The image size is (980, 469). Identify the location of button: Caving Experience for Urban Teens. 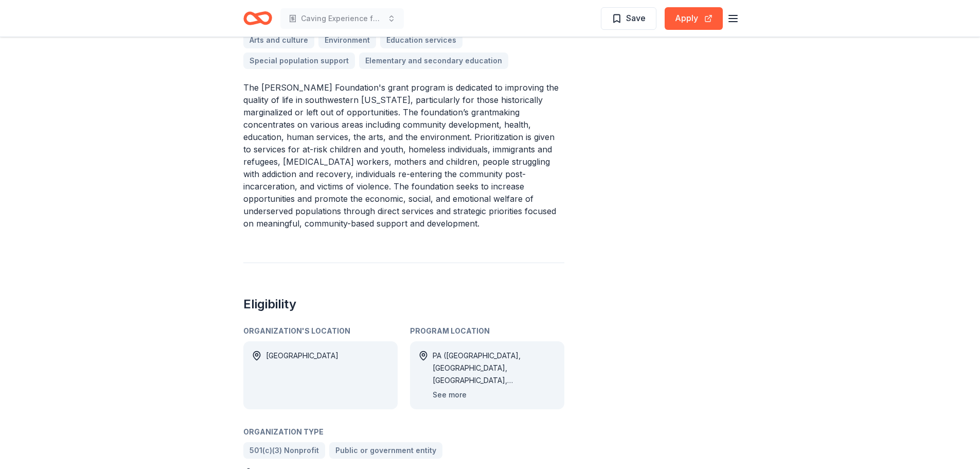
(342, 19).